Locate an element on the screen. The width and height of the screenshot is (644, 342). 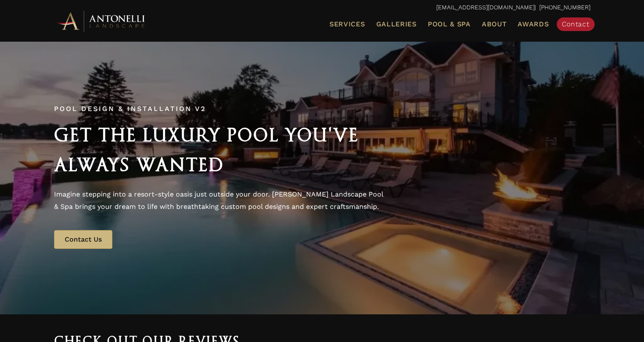
span: Pool Design & Installation v2 is located at coordinates (130, 109).